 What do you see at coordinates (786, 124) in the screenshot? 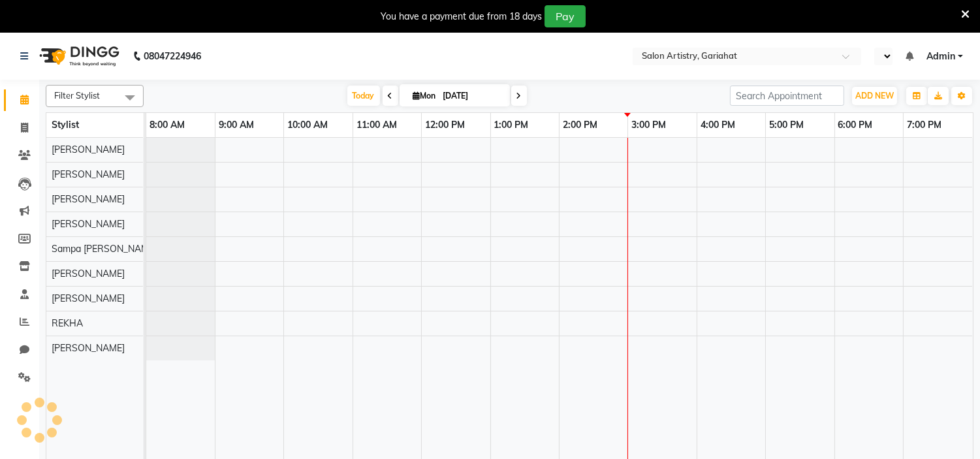
I see `a: 5:00 PM` at bounding box center [786, 124].